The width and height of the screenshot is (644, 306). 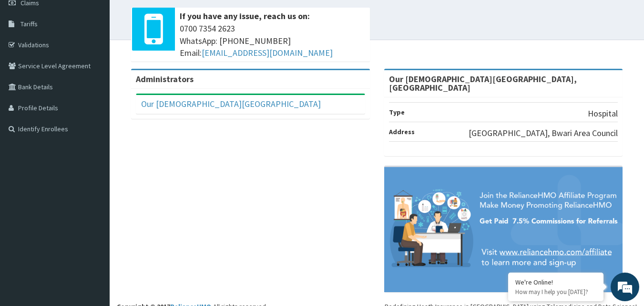 I want to click on div: We're Online!, so click(x=556, y=282).